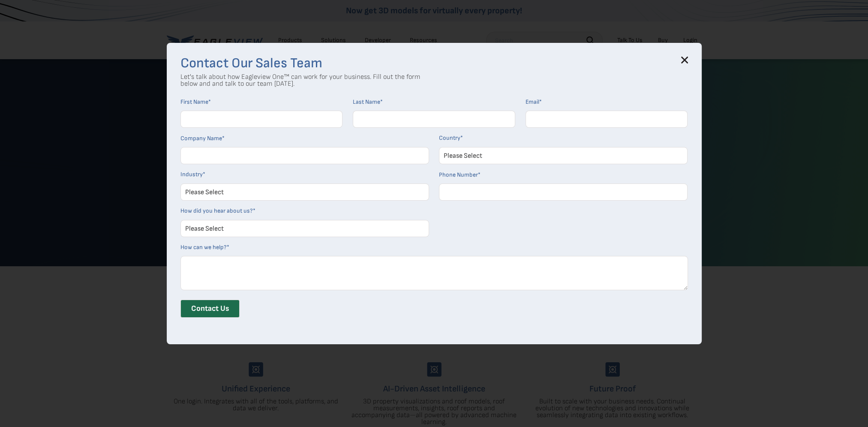  Describe the element at coordinates (367, 101) in the screenshot. I see `span: Last Name` at that location.